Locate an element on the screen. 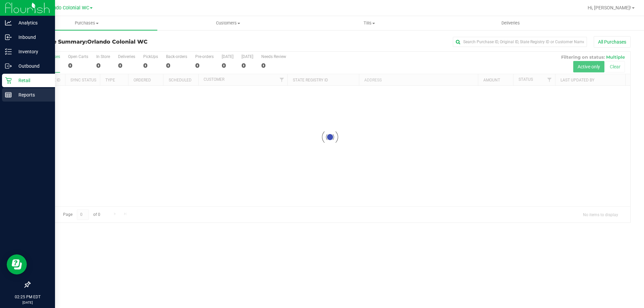  p: Outbound is located at coordinates (32, 66).